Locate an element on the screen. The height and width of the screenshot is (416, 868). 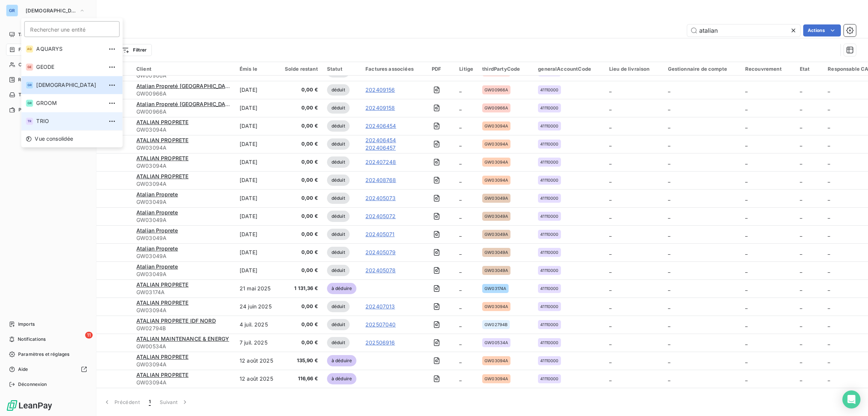
input: placeholder is located at coordinates (71, 29).